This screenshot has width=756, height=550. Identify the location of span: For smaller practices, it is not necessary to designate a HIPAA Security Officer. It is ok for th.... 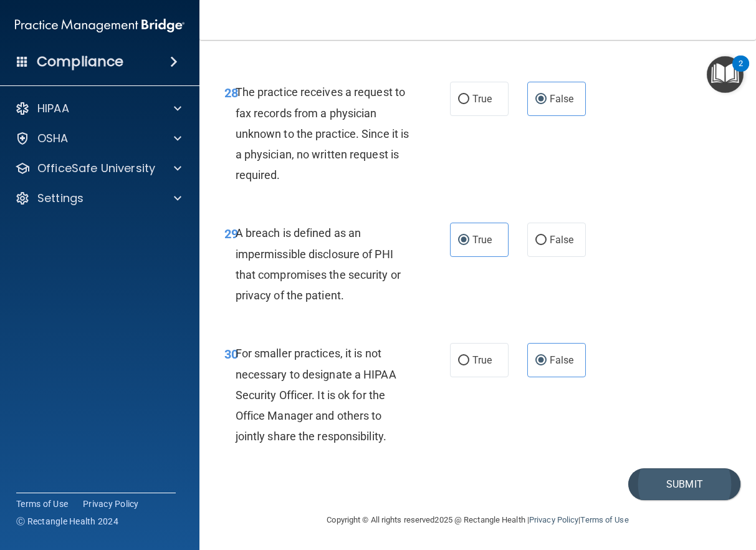
(316, 395).